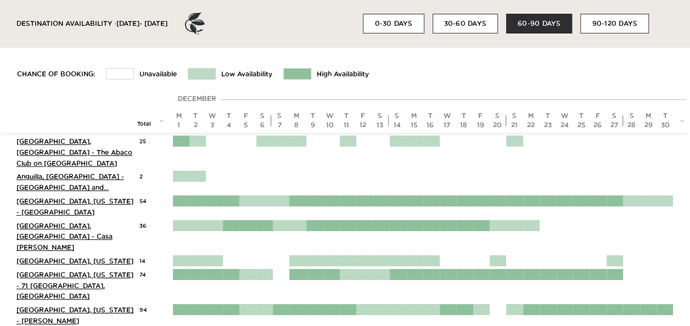  Describe the element at coordinates (346, 74) in the screenshot. I see `td: High Availability` at that location.